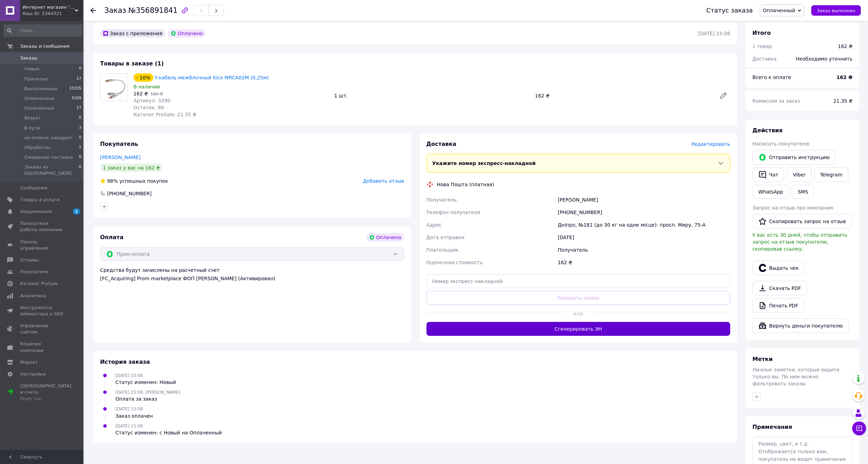 The height and width of the screenshot is (464, 868). I want to click on span: Заказ, so click(115, 10).